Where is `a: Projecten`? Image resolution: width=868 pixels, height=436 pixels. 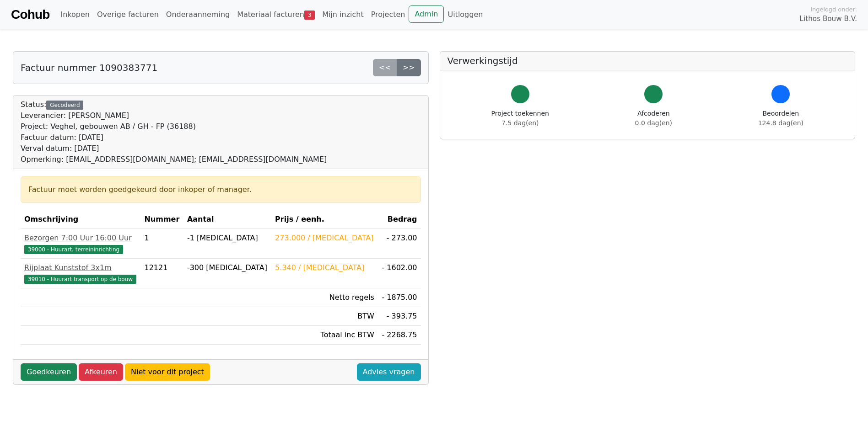
a: Projecten is located at coordinates (388, 15).